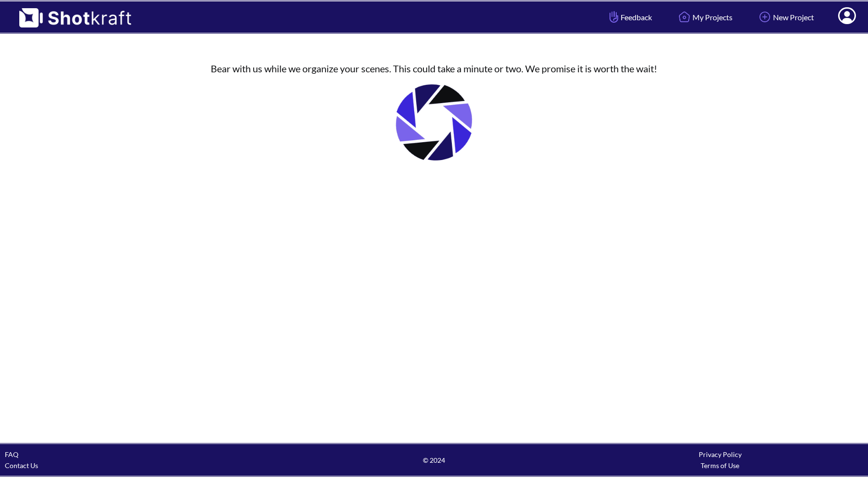  I want to click on div: Privacy Policy, so click(720, 454).